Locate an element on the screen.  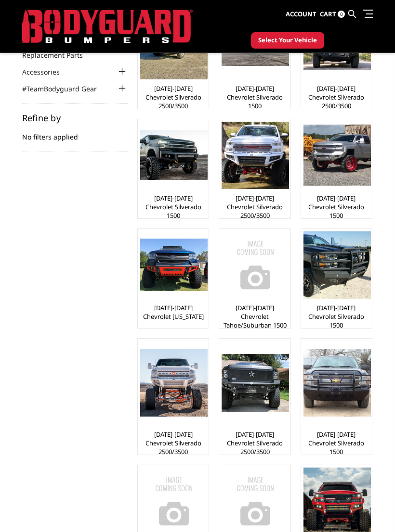
h5: Refine by is located at coordinates (75, 118).